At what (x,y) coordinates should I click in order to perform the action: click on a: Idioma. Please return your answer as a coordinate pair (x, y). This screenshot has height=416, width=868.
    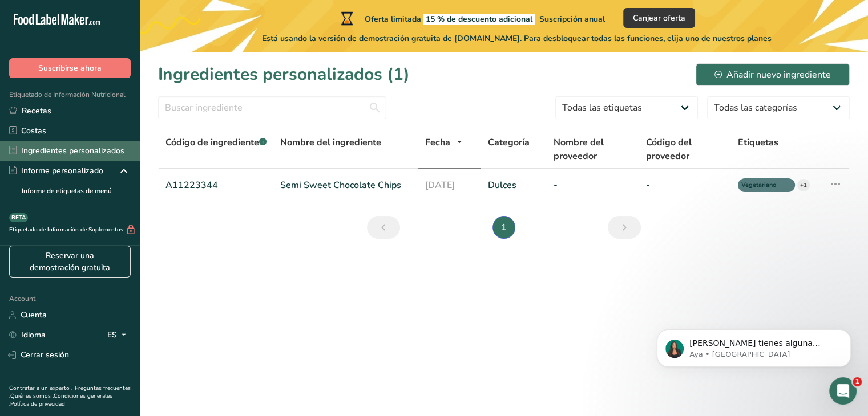
    Looking at the image, I should click on (27, 335).